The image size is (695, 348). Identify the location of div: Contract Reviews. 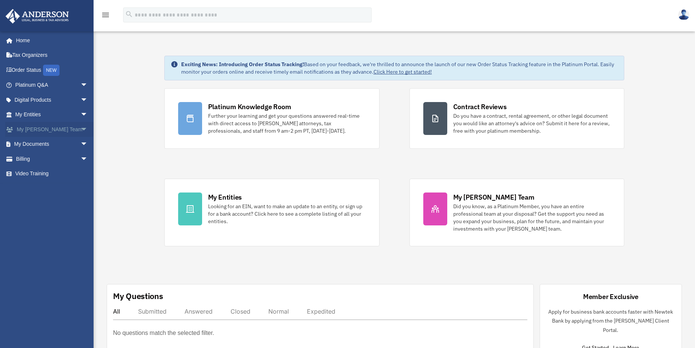
(480, 107).